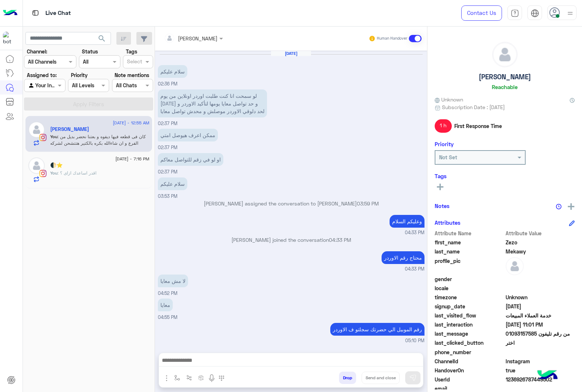 Image resolution: width=582 pixels, height=392 pixels. I want to click on img: profile, so click(570, 13).